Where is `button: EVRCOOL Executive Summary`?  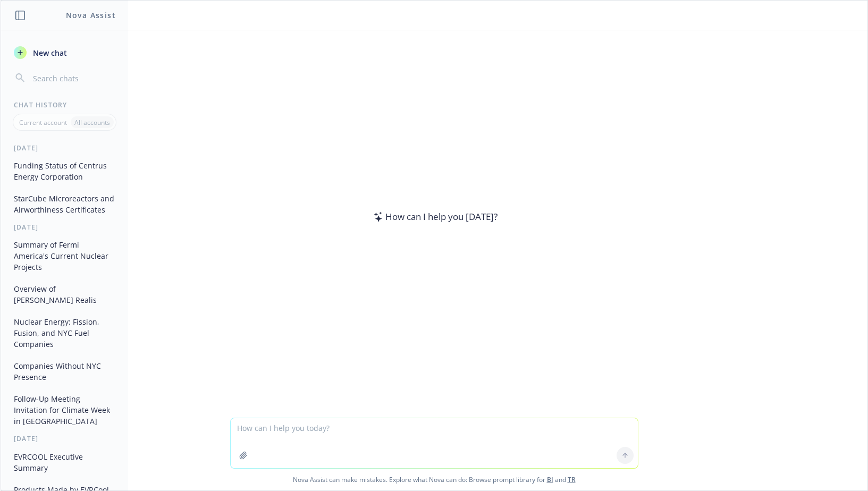 button: EVRCOOL Executive Summary is located at coordinates (64, 463).